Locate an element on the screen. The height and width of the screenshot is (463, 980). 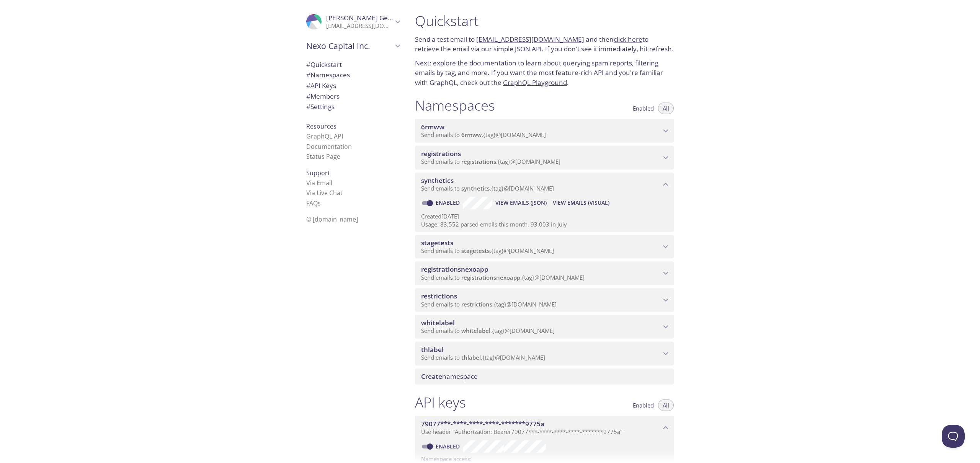
p: Next: explore the to learn about querying spam reports, filtering emails by tag, and more. If you... is located at coordinates (544, 73).